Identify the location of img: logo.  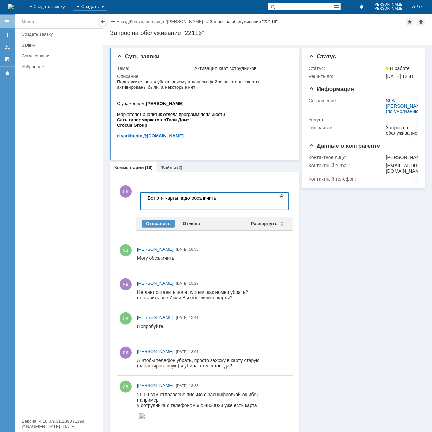
(11, 7).